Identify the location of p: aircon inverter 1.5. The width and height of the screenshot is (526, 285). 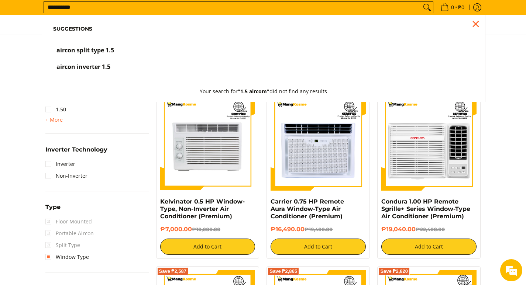
(83, 71).